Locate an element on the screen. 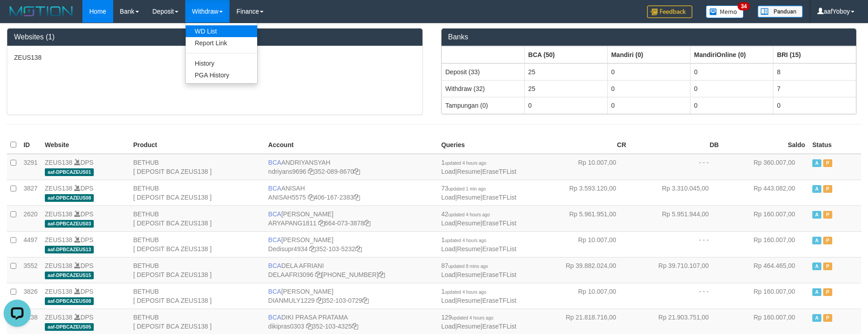 This screenshot has width=868, height=334. td: 4497 is located at coordinates (30, 244).